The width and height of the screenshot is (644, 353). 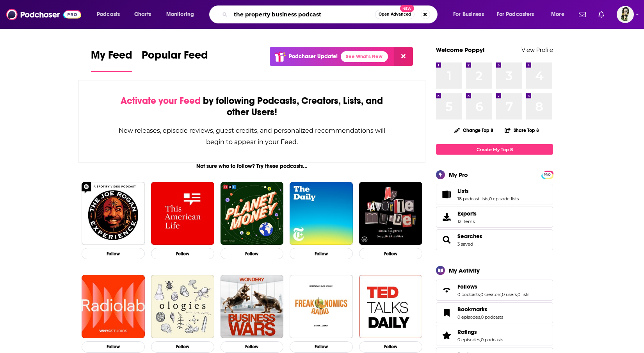 What do you see at coordinates (44, 14) in the screenshot?
I see `a: Podchaser - Follow, Share and Rate Podcasts` at bounding box center [44, 14].